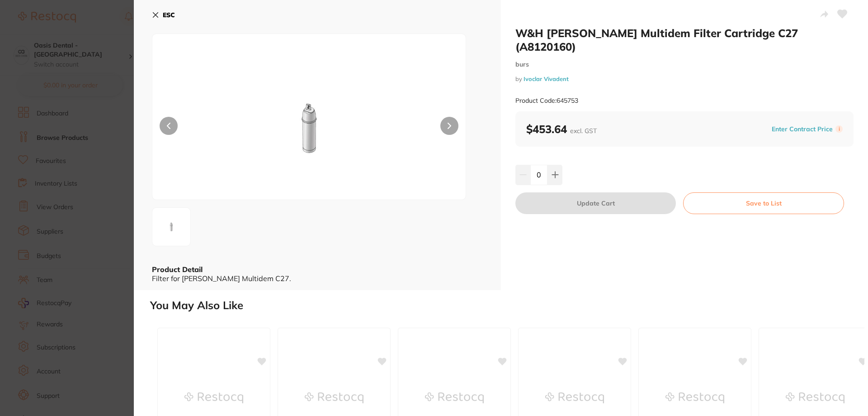  Describe the element at coordinates (163, 15) in the screenshot. I see `button: ESC` at that location.